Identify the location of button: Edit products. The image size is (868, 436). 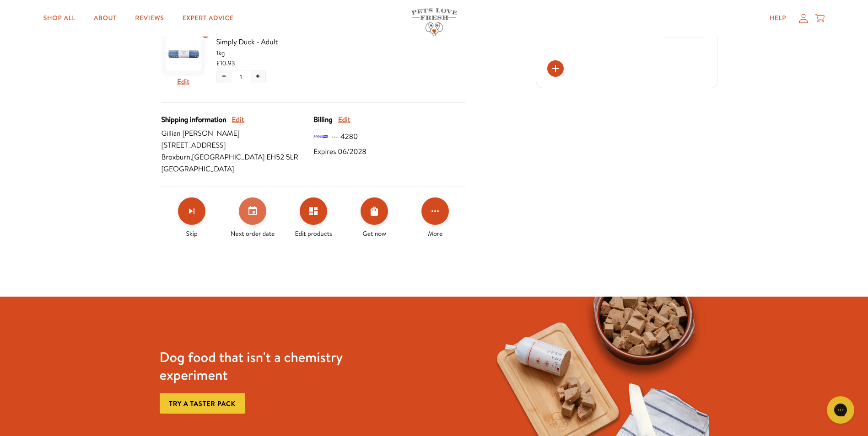
(314, 211).